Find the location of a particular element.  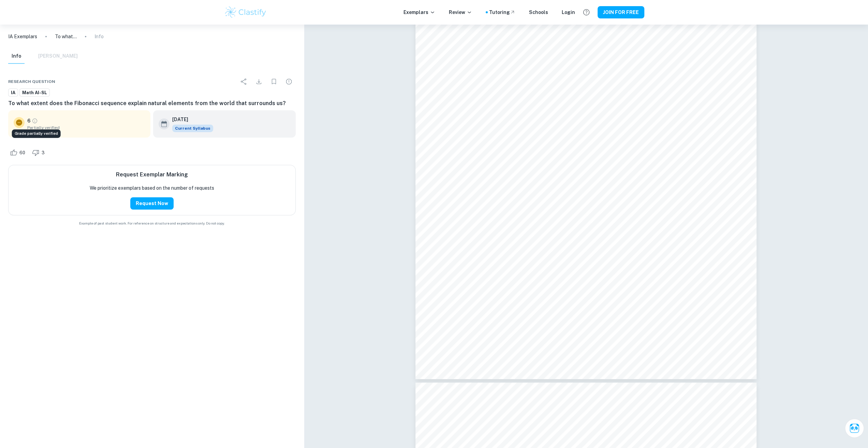

a: Math AI-SL is located at coordinates (34, 92).